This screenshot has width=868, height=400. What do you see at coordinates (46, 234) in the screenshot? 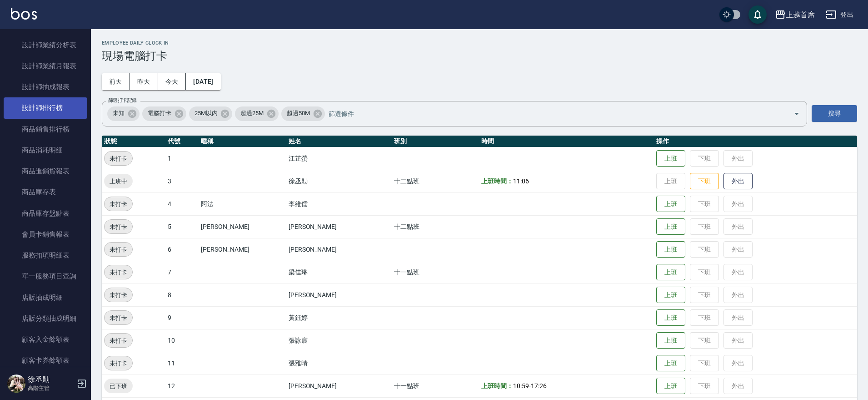
I see `a: 會員卡銷售報表` at bounding box center [46, 234].